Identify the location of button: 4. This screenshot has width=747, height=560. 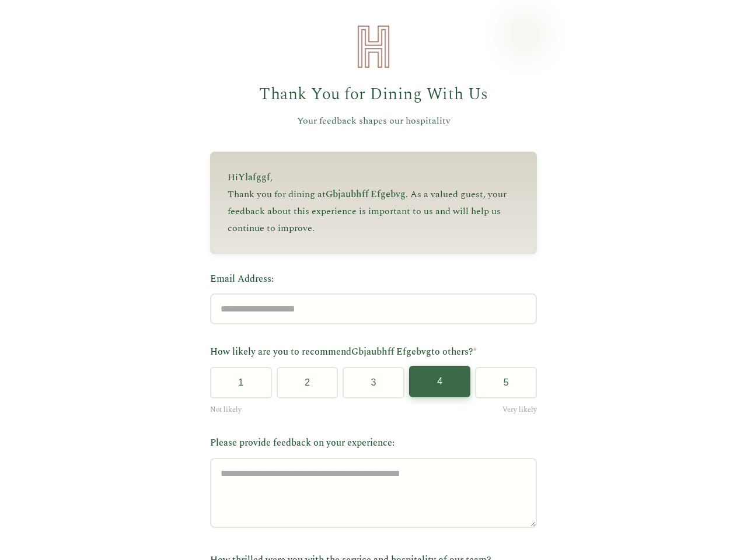
(440, 382).